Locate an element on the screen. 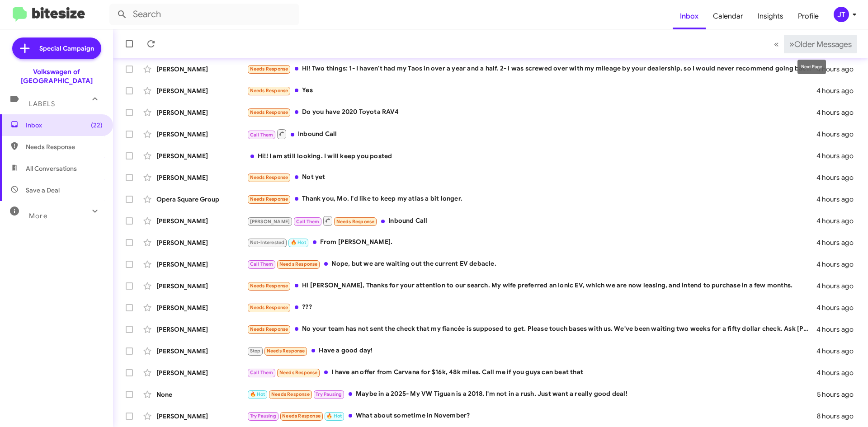  div: Hi!! I am still looking. I will keep you posted is located at coordinates (532, 156).